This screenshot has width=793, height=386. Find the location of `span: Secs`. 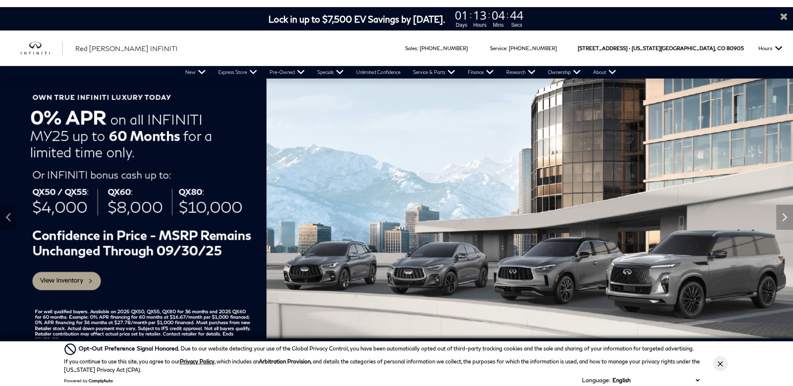

span: Secs is located at coordinates (517, 25).